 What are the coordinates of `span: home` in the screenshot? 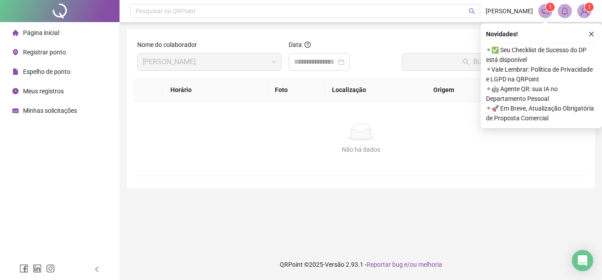 It's located at (15, 33).